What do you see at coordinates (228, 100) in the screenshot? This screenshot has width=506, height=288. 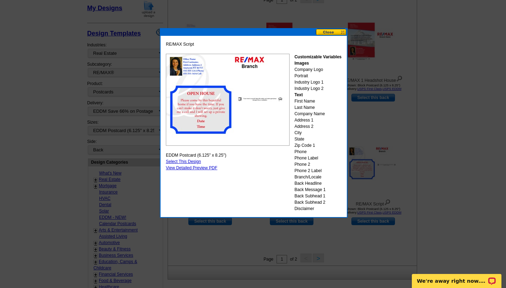 I see `img: REMPEBscriptOH_SAMPLE.jpg` at bounding box center [228, 100].